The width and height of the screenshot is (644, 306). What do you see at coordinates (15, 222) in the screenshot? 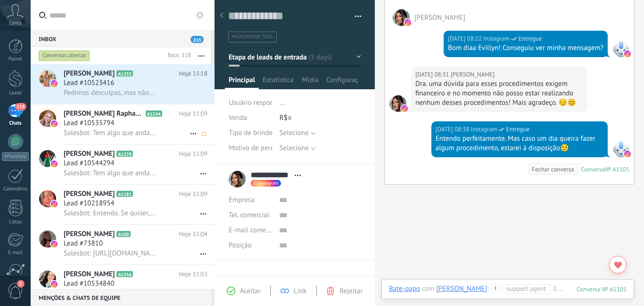
I see `div: Listas` at bounding box center [15, 222].